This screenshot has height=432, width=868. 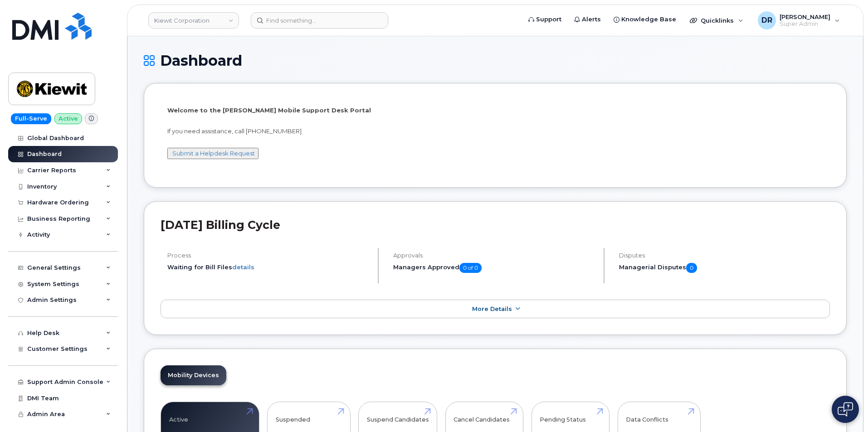 I want to click on span: 0, so click(x=692, y=268).